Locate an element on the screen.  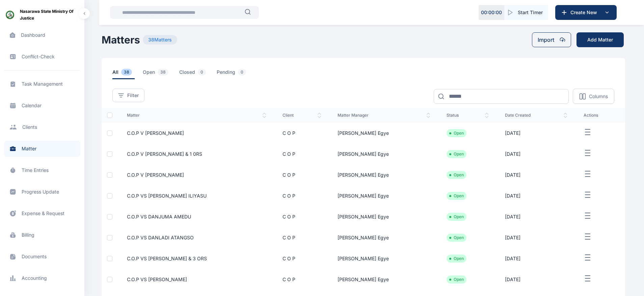
a: matter is located at coordinates (42, 149).